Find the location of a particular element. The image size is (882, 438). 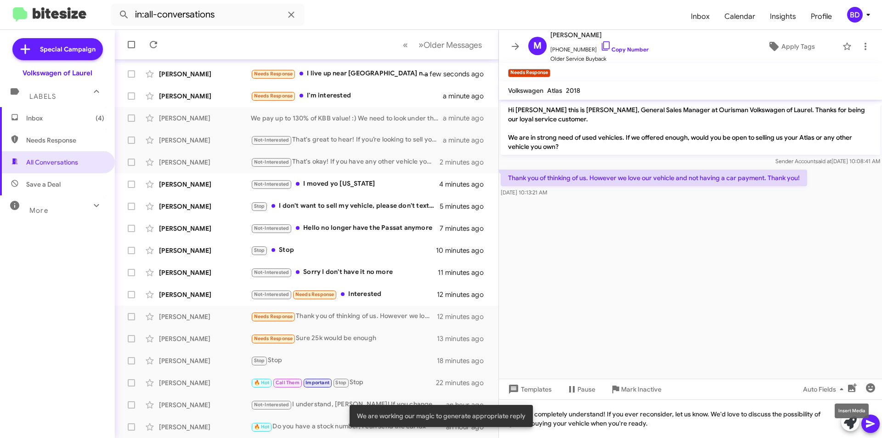

div: 18 minutes ago is located at coordinates (464, 361).